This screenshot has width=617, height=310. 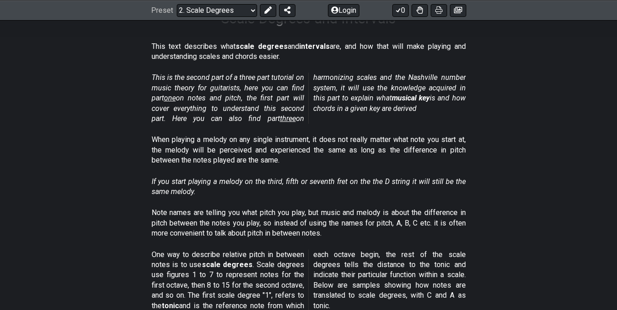 I want to click on p: When playing a melody on any single instrument, it does not really matter what note you start at,..., so click(x=309, y=150).